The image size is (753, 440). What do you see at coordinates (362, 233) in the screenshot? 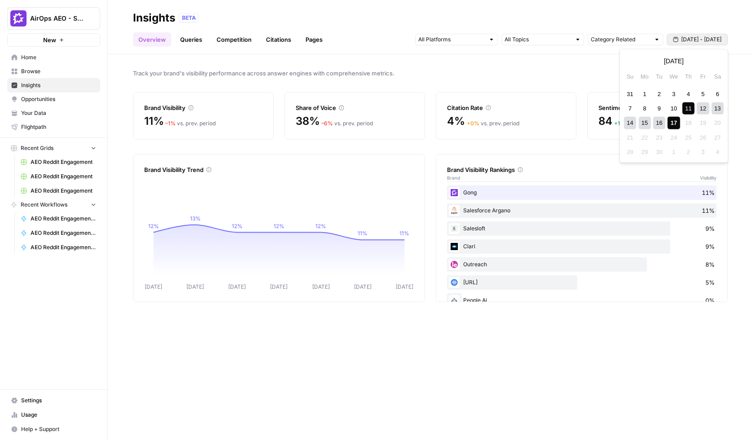
I see `tspan: 11%` at bounding box center [362, 233].